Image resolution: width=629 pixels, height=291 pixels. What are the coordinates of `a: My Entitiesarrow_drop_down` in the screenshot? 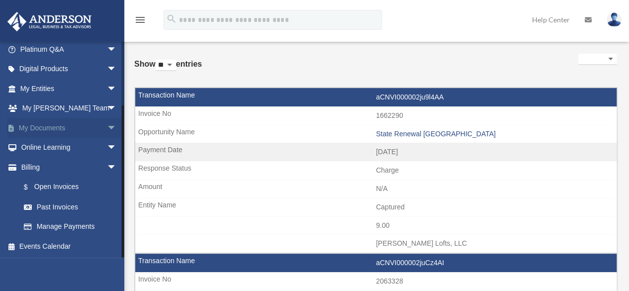 It's located at (69, 89).